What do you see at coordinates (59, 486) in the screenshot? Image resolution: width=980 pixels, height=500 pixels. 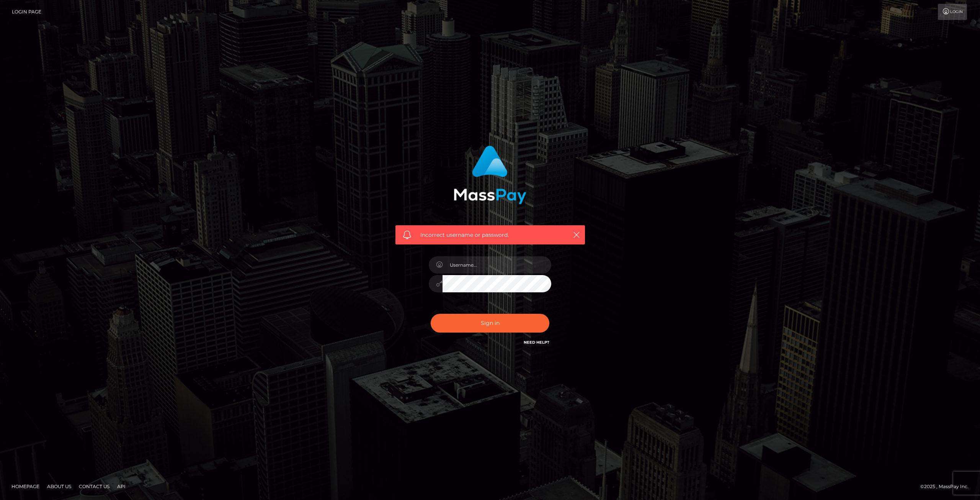 I see `a: About Us` at bounding box center [59, 486].